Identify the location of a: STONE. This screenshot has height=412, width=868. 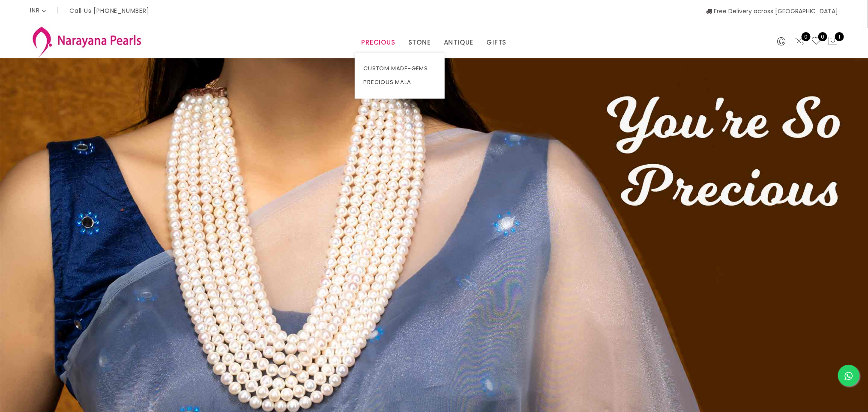
(420, 43).